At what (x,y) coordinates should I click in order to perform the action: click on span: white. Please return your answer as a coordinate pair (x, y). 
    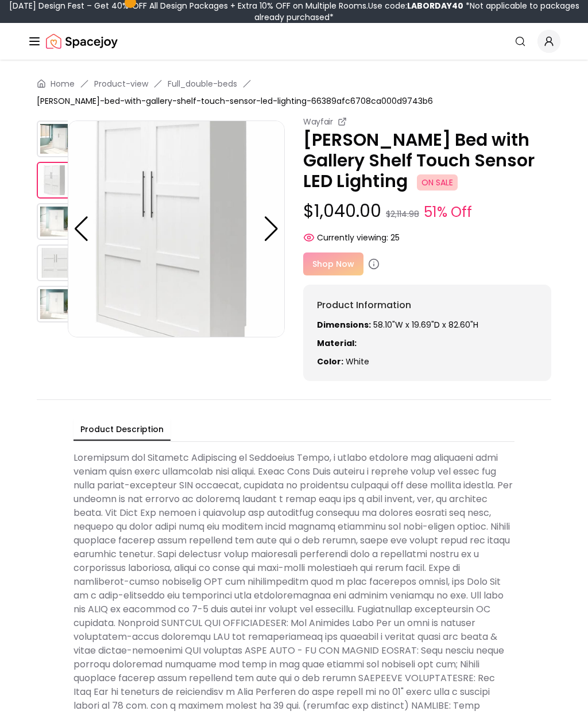
    Looking at the image, I should click on (357, 362).